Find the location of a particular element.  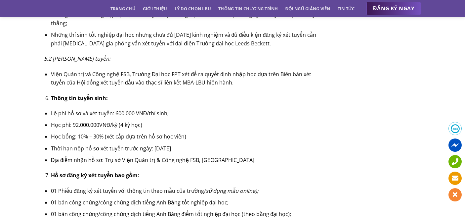

span: ĐĂNG KÝ NGAY is located at coordinates (394, 8).